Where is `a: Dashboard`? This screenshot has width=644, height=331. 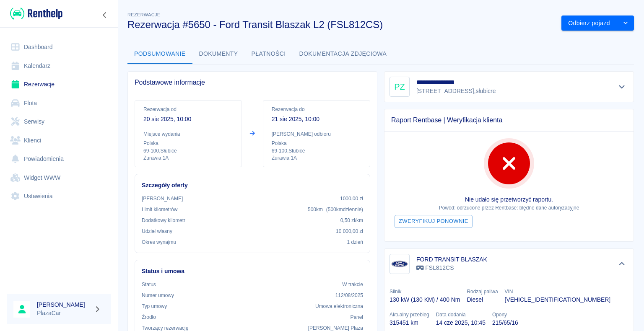 a: Dashboard is located at coordinates (59, 47).